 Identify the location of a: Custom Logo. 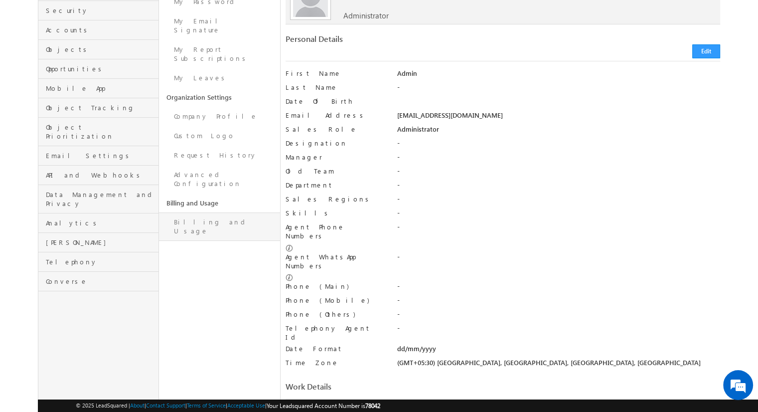
(219, 136).